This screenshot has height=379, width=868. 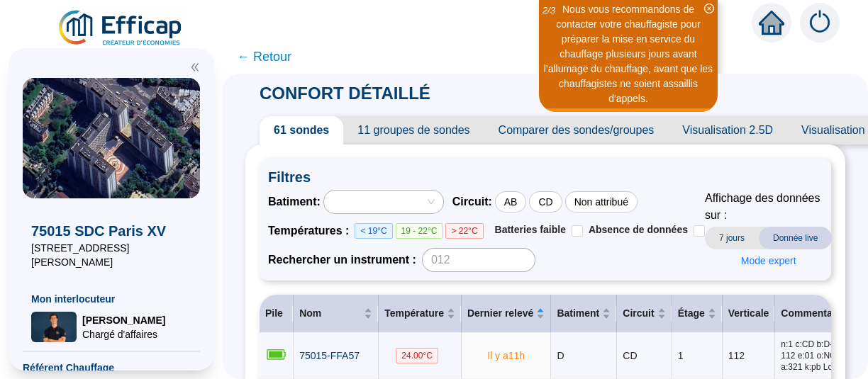 What do you see at coordinates (505, 356) in the screenshot?
I see `span: Il y a 11 h` at bounding box center [505, 356].